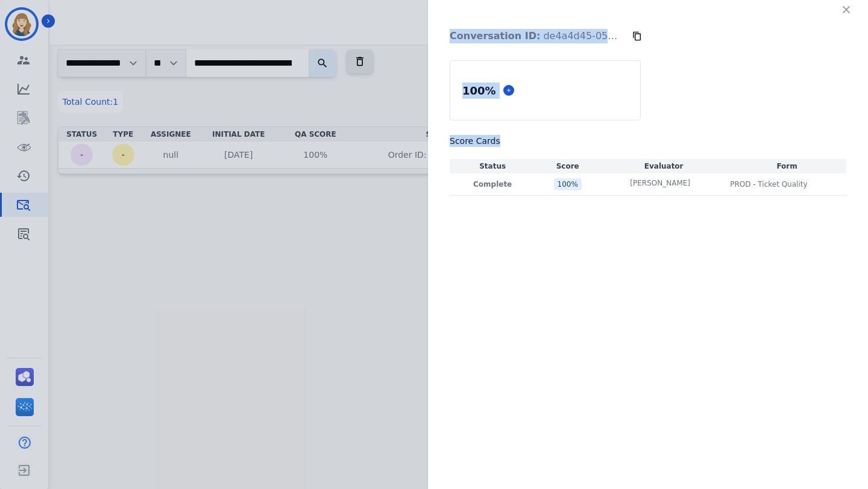  What do you see at coordinates (664, 166) in the screenshot?
I see `th: Evaluator` at bounding box center [664, 166].